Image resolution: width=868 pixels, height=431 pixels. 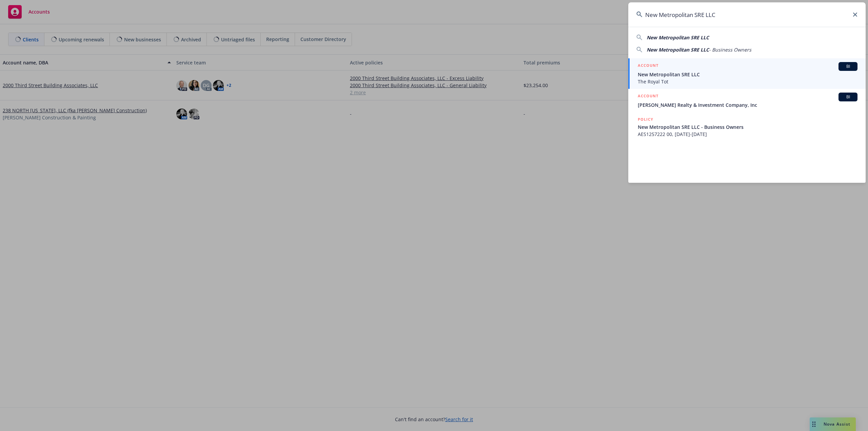 What do you see at coordinates (747, 74) in the screenshot?
I see `a: ACCOUNTBINew Metropolitan SRE LLCThe Royal Tot` at bounding box center [747, 74].